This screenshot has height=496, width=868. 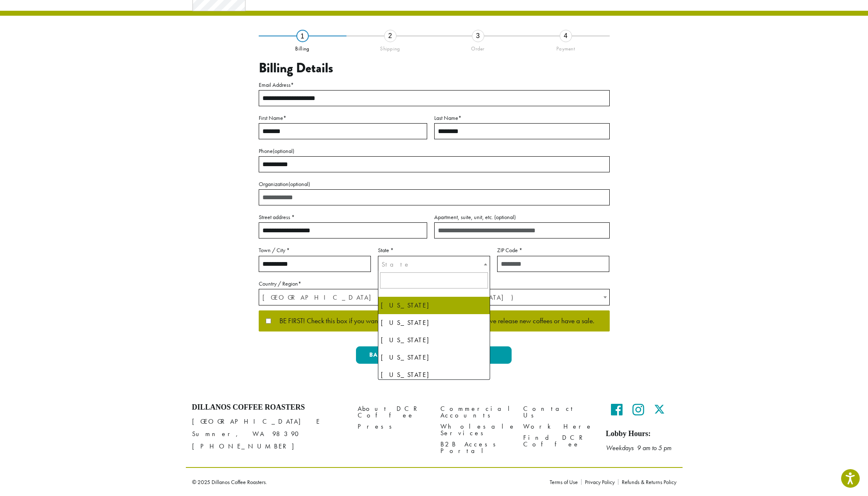 I want to click on div: Shipping, so click(x=391, y=47).